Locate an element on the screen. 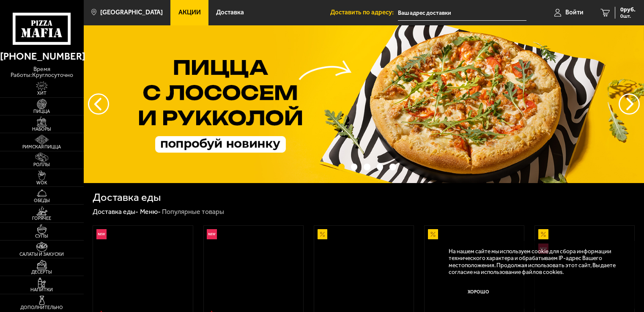 The height and width of the screenshot is (312, 644). button: Хорошо is located at coordinates (479, 292).